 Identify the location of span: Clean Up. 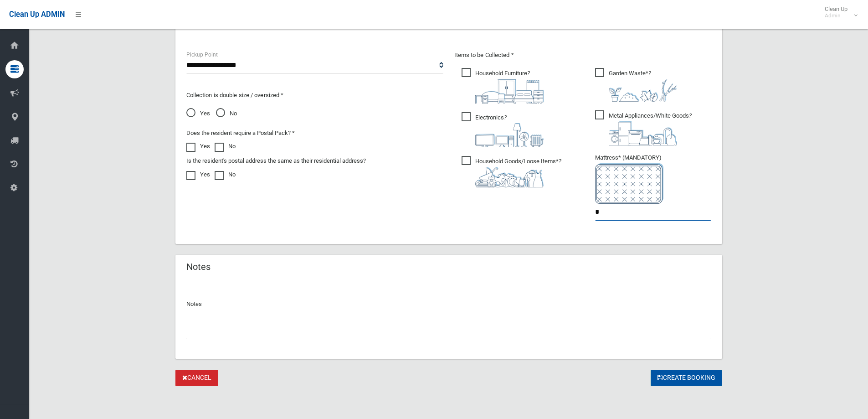
(838, 12).